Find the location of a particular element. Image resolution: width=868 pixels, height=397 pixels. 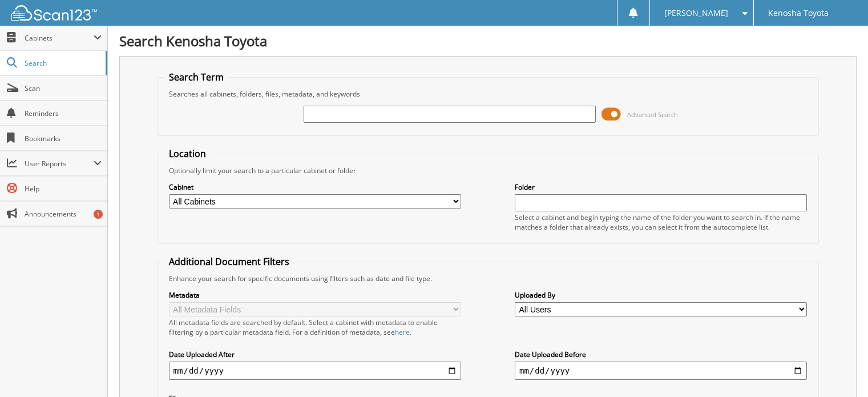

input: start is located at coordinates (315, 371).